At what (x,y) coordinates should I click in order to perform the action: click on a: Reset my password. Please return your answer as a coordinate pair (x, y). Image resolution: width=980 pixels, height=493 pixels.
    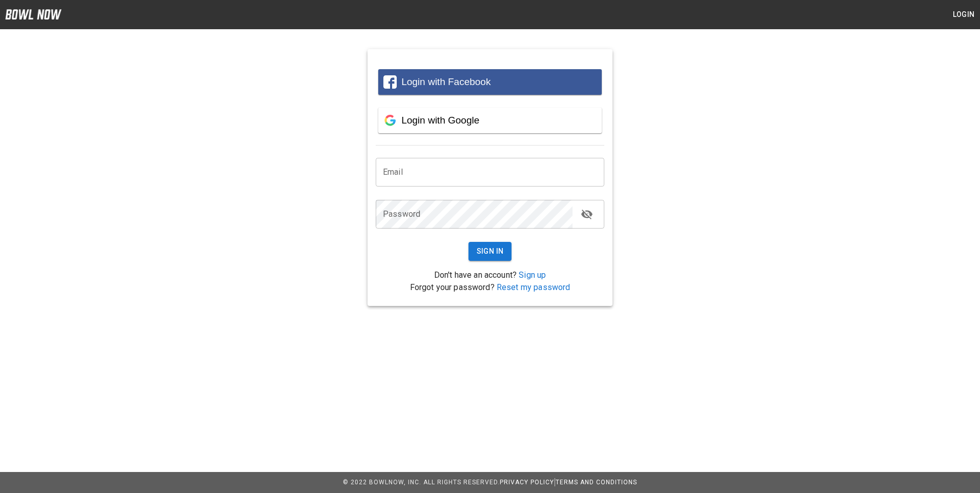
    Looking at the image, I should click on (534, 287).